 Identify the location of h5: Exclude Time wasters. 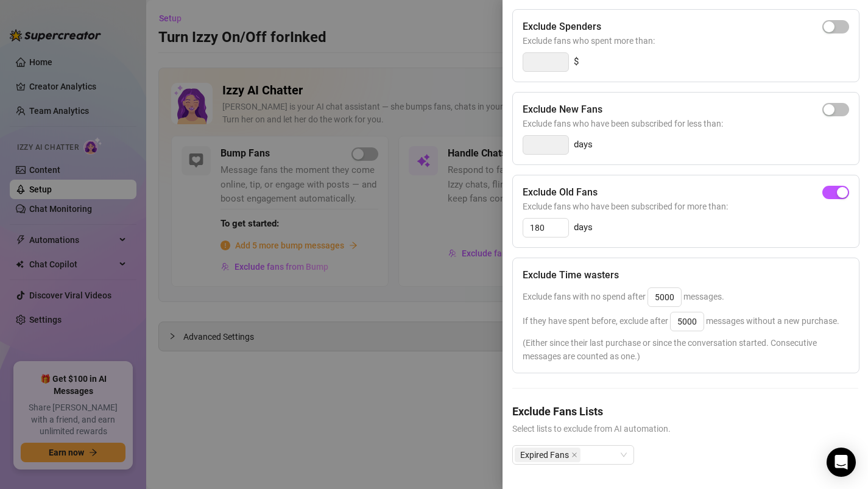
(571, 275).